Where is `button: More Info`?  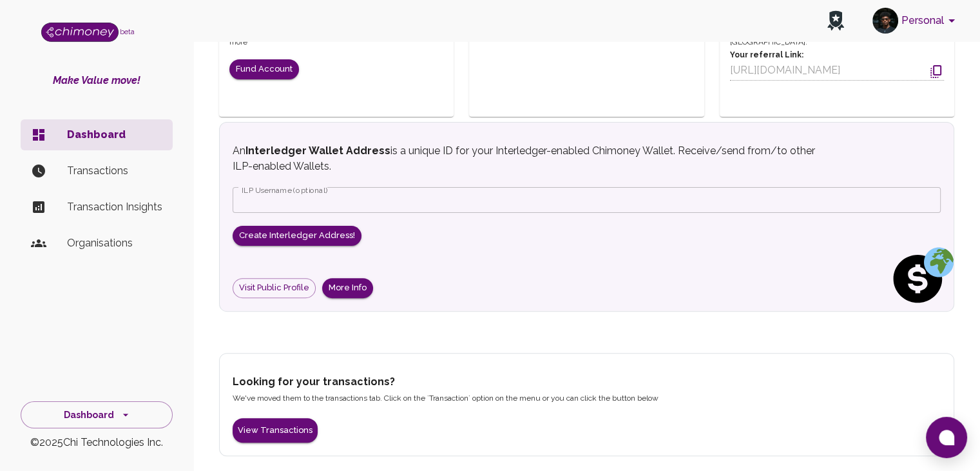
button: More Info is located at coordinates (347, 288).